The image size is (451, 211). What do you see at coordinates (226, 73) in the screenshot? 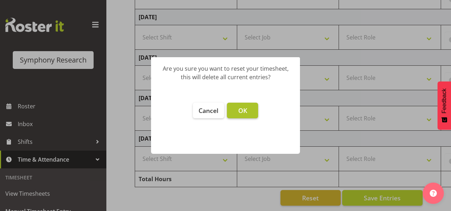
I see `div: Are you sure you want to reset your timesheet, this will delete all current entries?` at bounding box center [226, 73].